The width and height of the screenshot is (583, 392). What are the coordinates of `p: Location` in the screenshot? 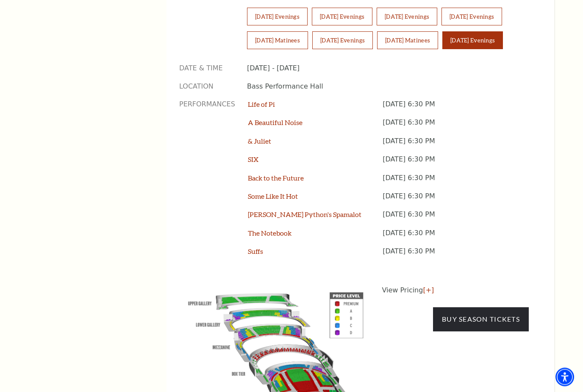 It's located at (207, 87).